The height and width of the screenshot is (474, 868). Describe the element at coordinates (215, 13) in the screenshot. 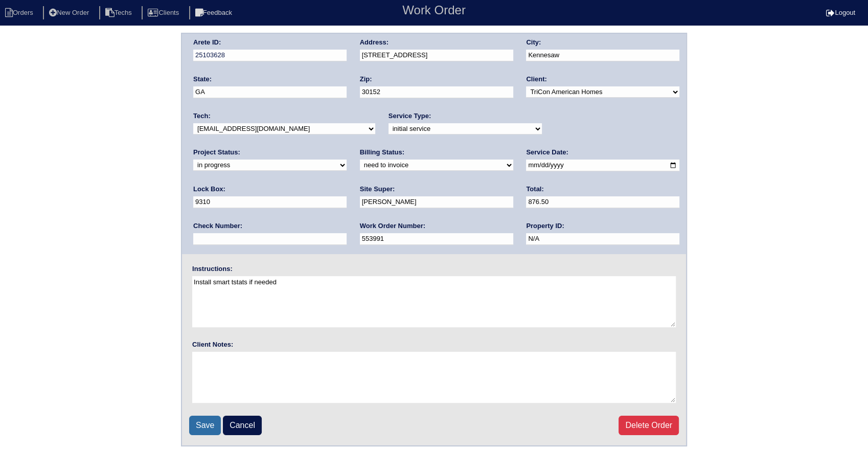

I see `li: Feedback` at that location.